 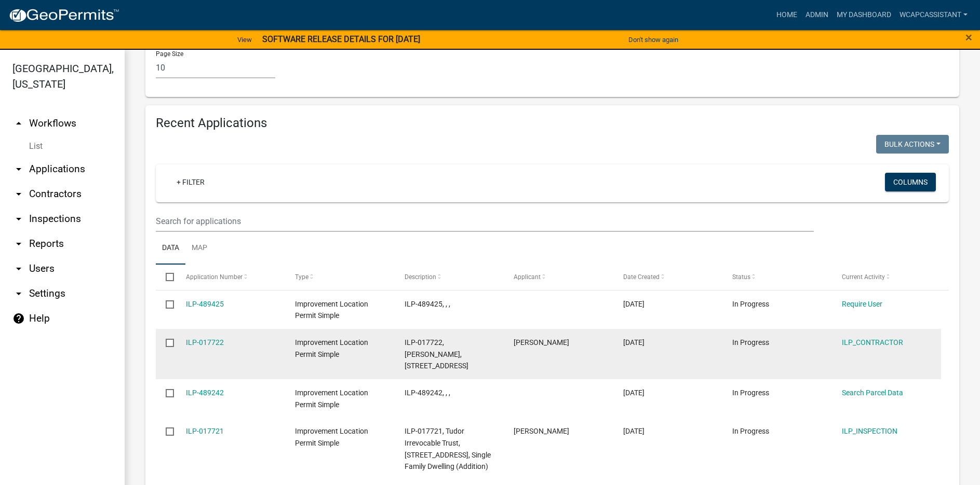 What do you see at coordinates (204, 304) in the screenshot?
I see `a: ILP-489425` at bounding box center [204, 304].